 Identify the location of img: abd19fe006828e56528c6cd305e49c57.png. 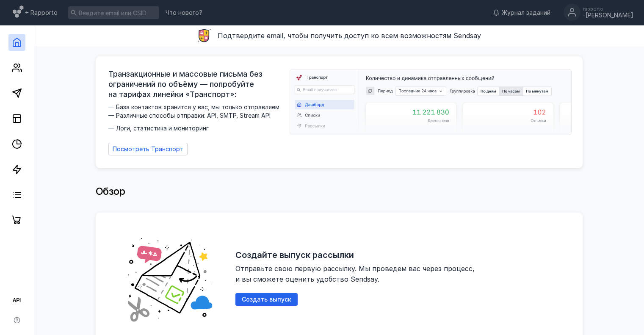
(170, 278).